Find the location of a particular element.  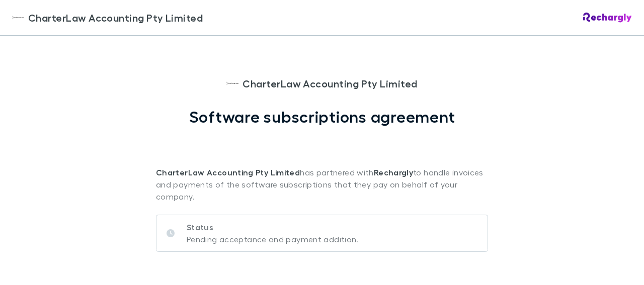

p: Pending acceptance and payment addition. is located at coordinates (273, 239).